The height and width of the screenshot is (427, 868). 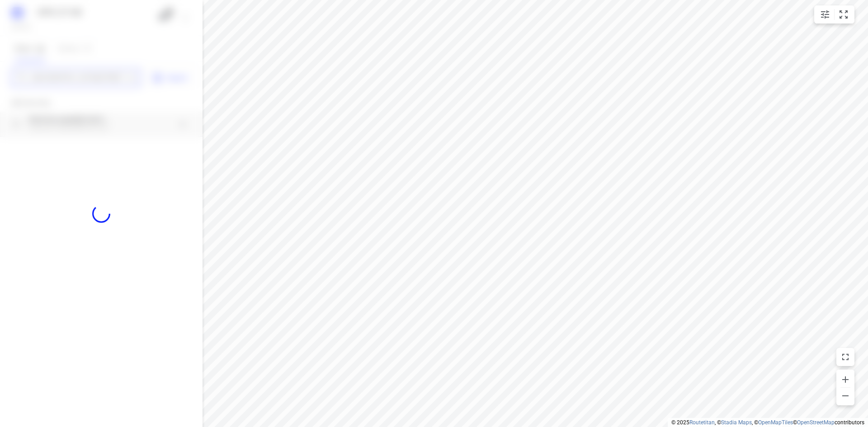 What do you see at coordinates (775, 423) in the screenshot?
I see `a: OpenMapTiles` at bounding box center [775, 423].